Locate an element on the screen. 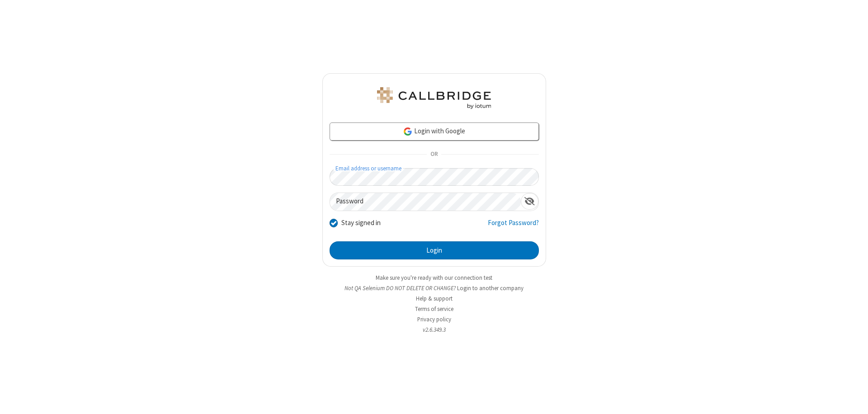 This screenshot has height=414, width=868. div: Show password is located at coordinates (529, 201).